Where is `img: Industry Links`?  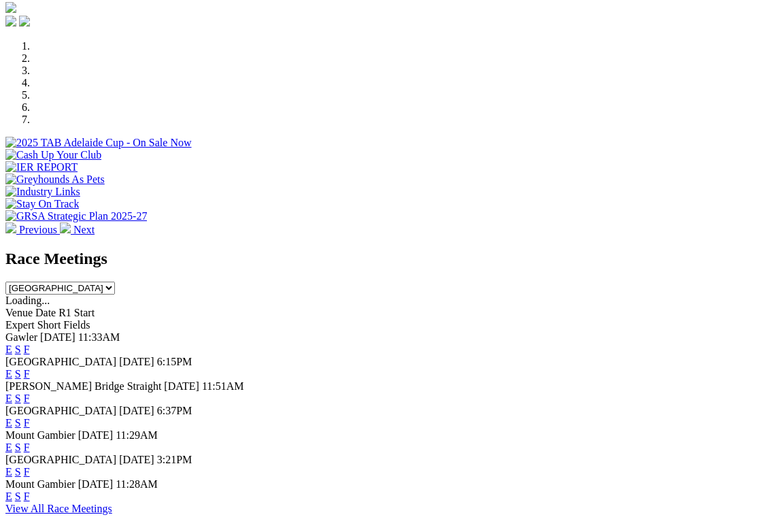 img: Industry Links is located at coordinates (43, 192).